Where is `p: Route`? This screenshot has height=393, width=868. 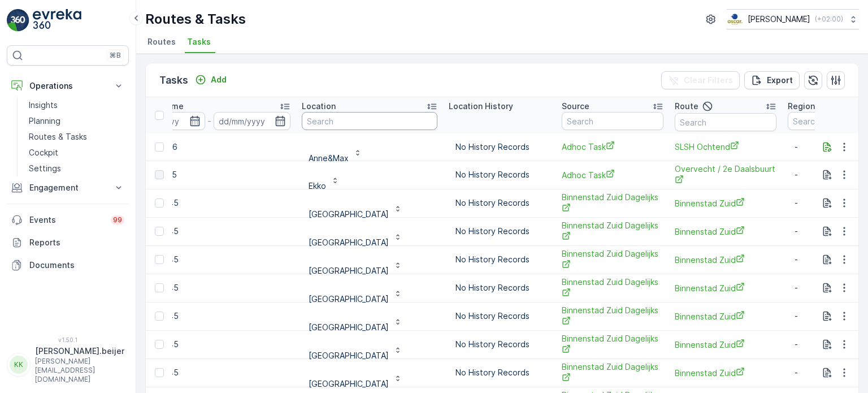 p: Route is located at coordinates (686, 106).